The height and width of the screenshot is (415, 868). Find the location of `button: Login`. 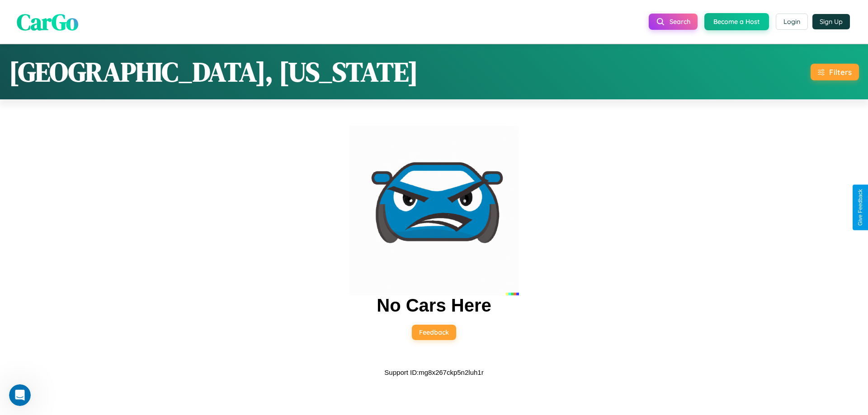

button: Login is located at coordinates (791, 22).